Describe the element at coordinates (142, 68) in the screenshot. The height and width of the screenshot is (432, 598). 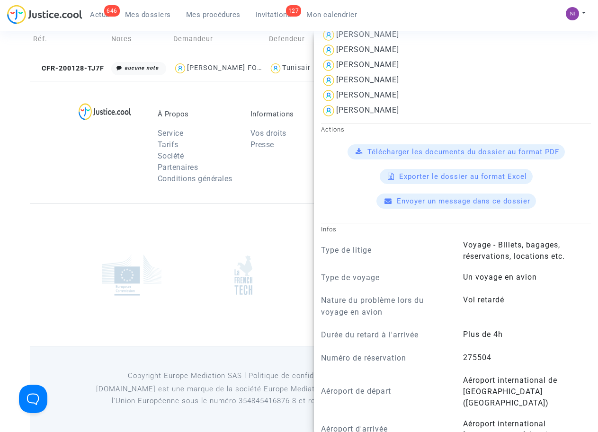
I see `i: aucune note` at that location.